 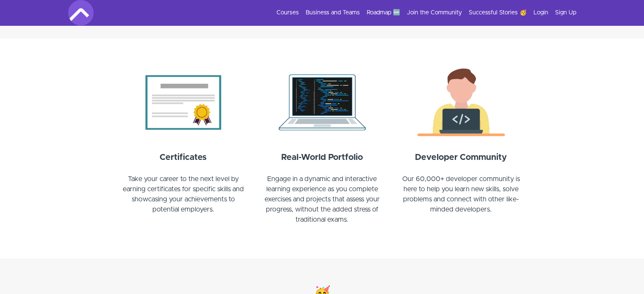 What do you see at coordinates (566, 13) in the screenshot?
I see `a: Sign Up` at bounding box center [566, 13].